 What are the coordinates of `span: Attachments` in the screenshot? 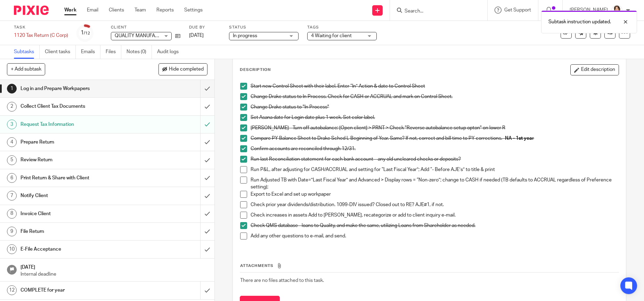 It's located at (257, 265).